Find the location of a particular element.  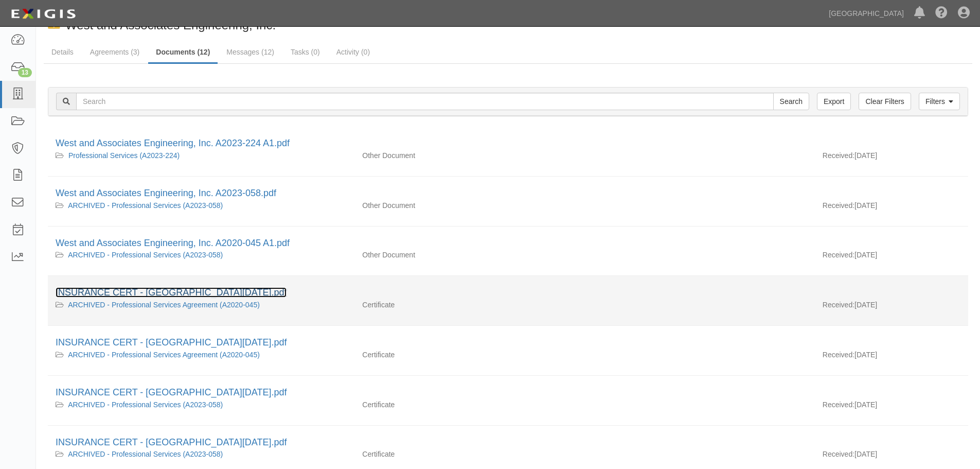

a: Activity (0) is located at coordinates (353, 52).